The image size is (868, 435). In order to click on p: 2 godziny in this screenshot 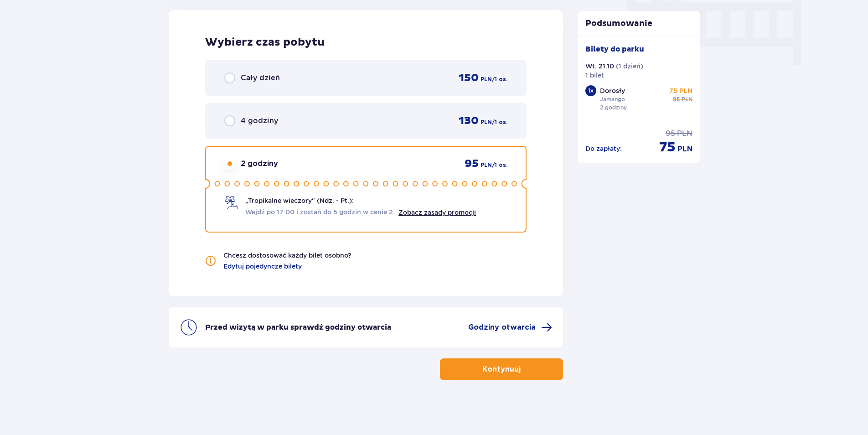, I will do `click(614, 108)`.